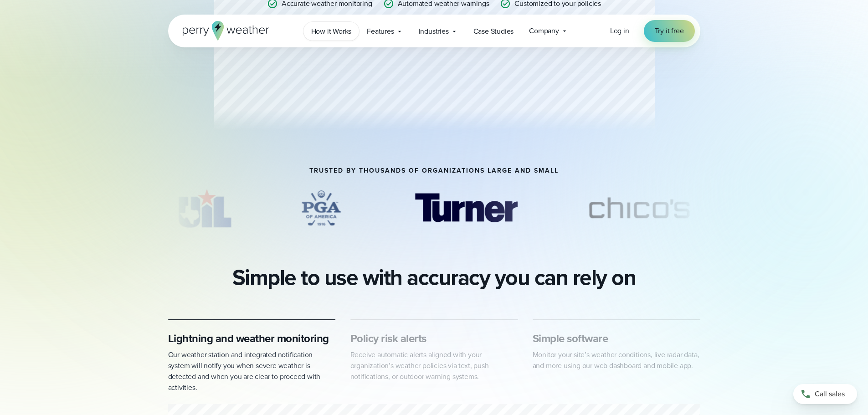  What do you see at coordinates (620, 31) in the screenshot?
I see `a: Log in` at bounding box center [620, 31].